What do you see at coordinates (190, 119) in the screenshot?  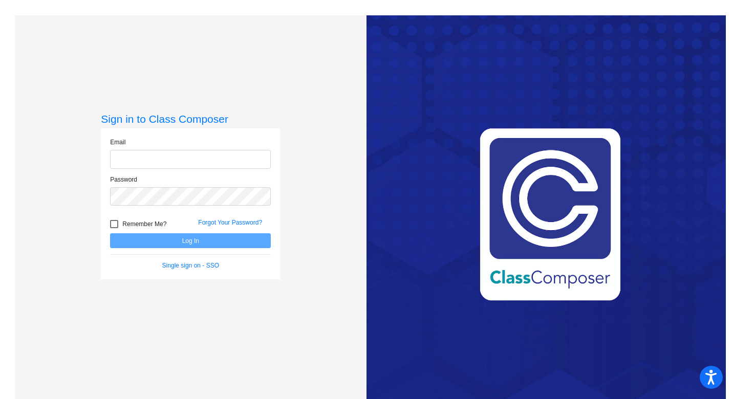 I see `h3: Sign in to Class Composer` at bounding box center [190, 119].